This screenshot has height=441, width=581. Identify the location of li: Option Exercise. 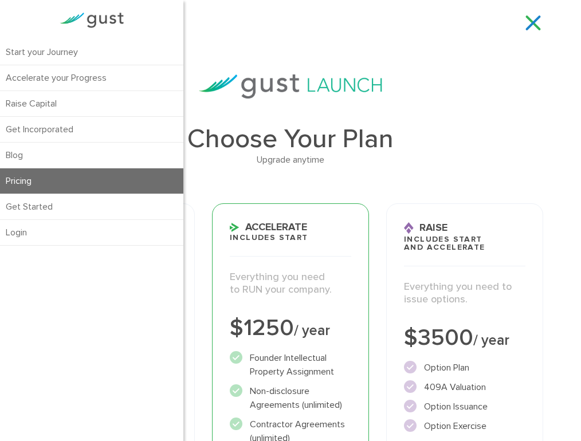
(465, 426).